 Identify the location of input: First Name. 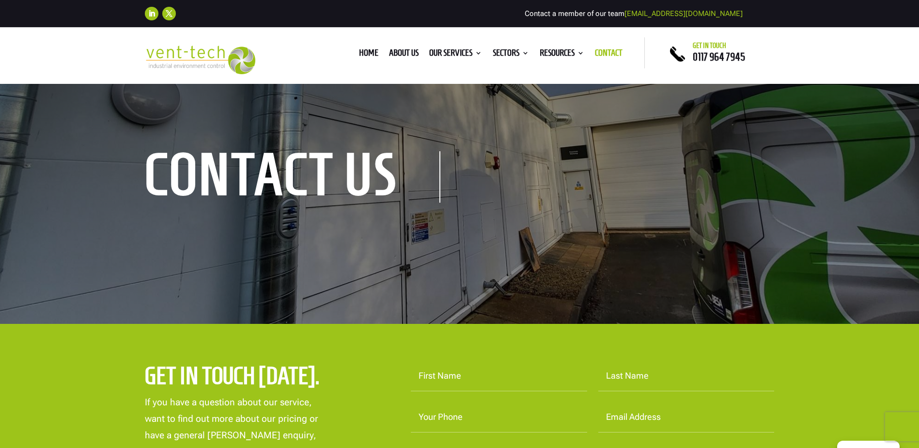
(499, 376).